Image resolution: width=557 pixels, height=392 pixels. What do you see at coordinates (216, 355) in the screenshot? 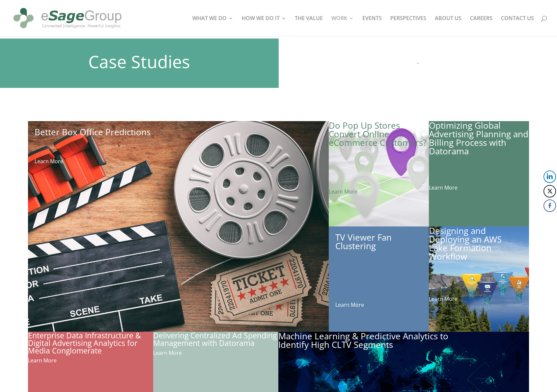
I see `h5: Learn More` at bounding box center [216, 355].